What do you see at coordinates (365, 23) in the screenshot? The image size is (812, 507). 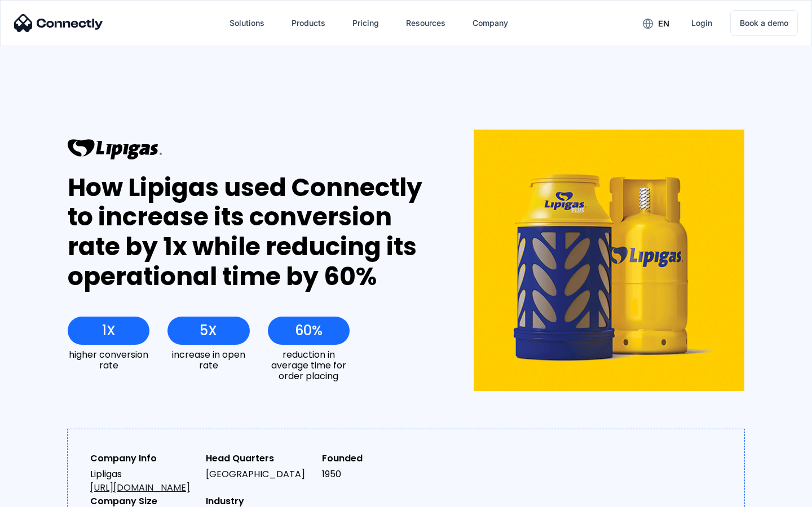 I see `div: Pricing` at bounding box center [365, 23].